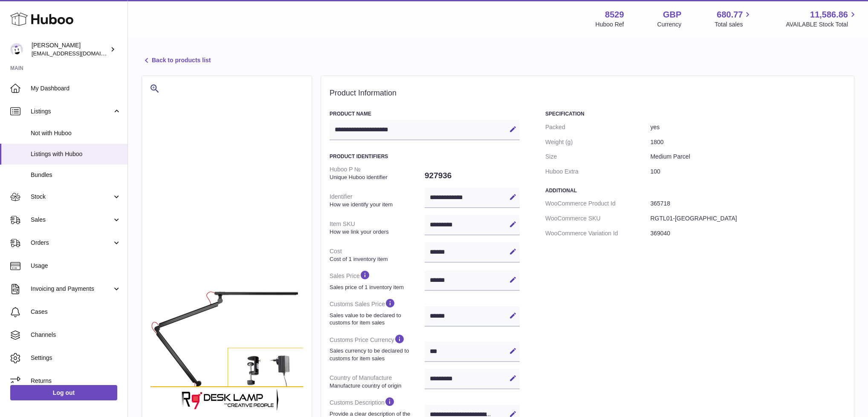 Image resolution: width=868 pixels, height=417 pixels. Describe the element at coordinates (376, 385) in the screenshot. I see `strong: Manufacture country of origin` at that location.